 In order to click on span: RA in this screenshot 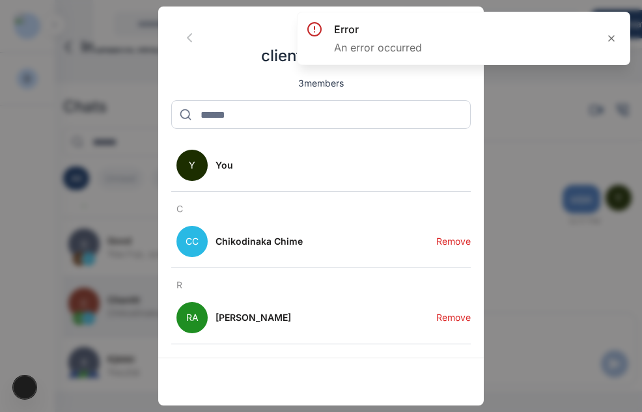, I will do `click(192, 318)`.